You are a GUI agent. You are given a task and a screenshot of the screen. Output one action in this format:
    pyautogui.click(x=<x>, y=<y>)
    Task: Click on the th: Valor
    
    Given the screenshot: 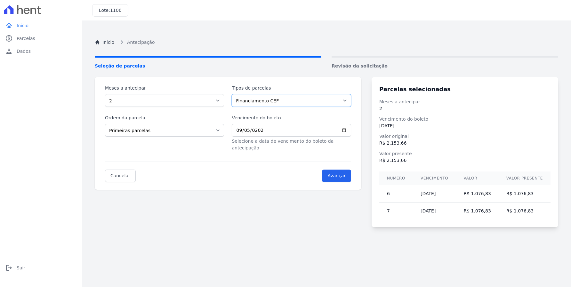 What is the action you would take?
    pyautogui.click(x=477, y=178)
    